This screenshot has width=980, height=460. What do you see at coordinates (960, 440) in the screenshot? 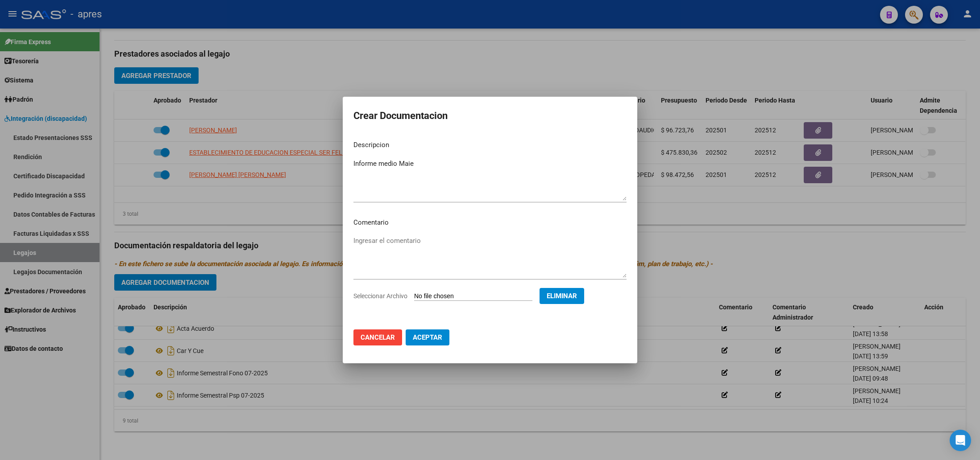
I see `div: Open Intercom Messenger` at bounding box center [960, 440].